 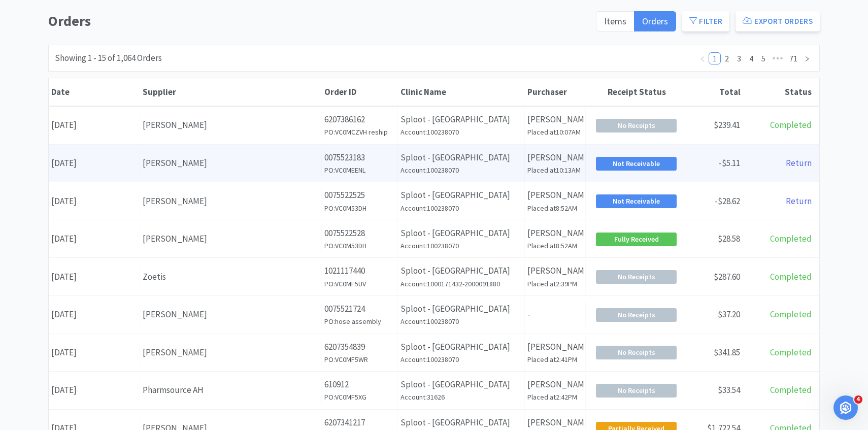 I want to click on li: 4, so click(x=751, y=59).